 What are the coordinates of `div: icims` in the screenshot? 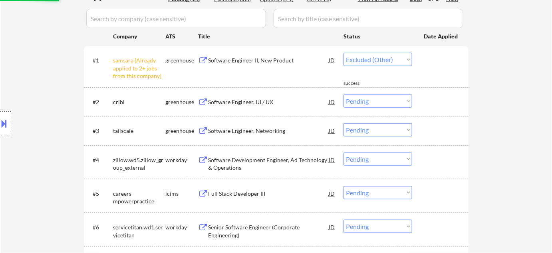 It's located at (182, 193).